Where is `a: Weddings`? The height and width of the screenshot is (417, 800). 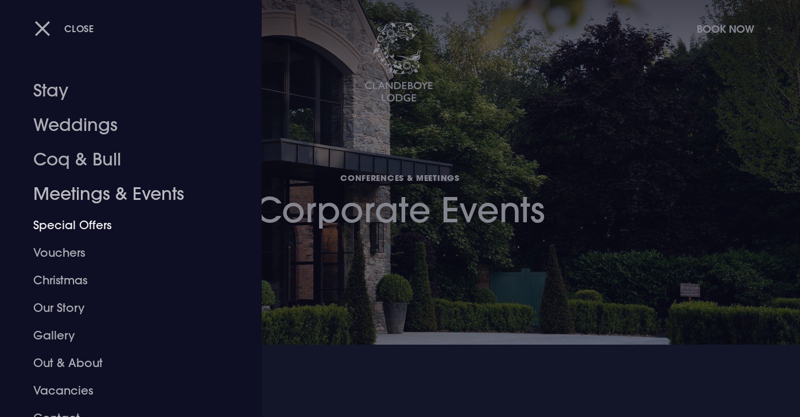
a: Weddings is located at coordinates (124, 125).